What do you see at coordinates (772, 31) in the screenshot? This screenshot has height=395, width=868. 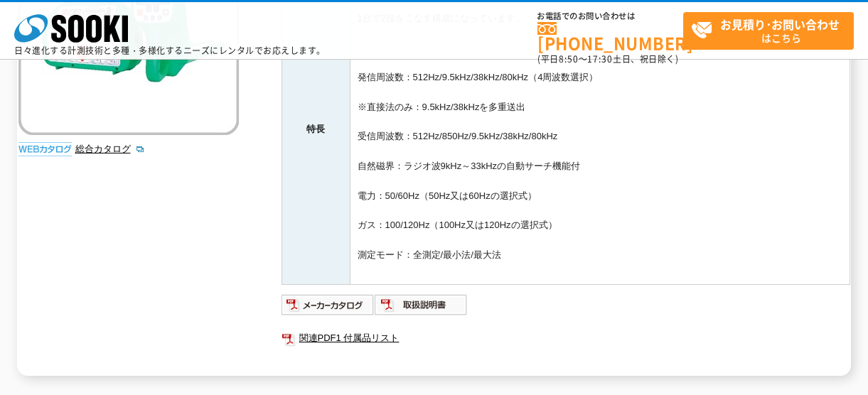 I see `span: はこちら` at bounding box center [772, 31].